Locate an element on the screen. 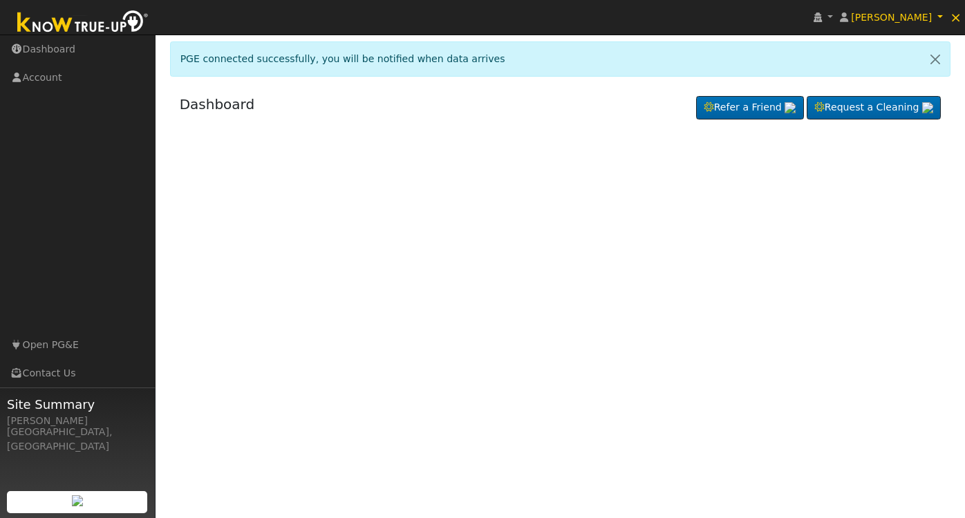 This screenshot has width=965, height=518. a: Dashboard is located at coordinates (217, 104).